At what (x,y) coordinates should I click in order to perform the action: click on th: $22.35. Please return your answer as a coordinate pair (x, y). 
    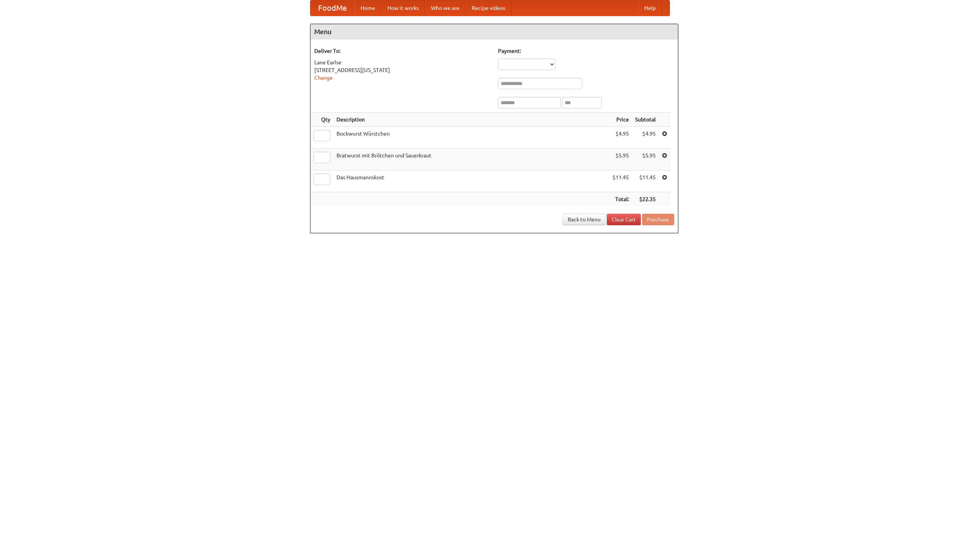
    Looking at the image, I should click on (646, 199).